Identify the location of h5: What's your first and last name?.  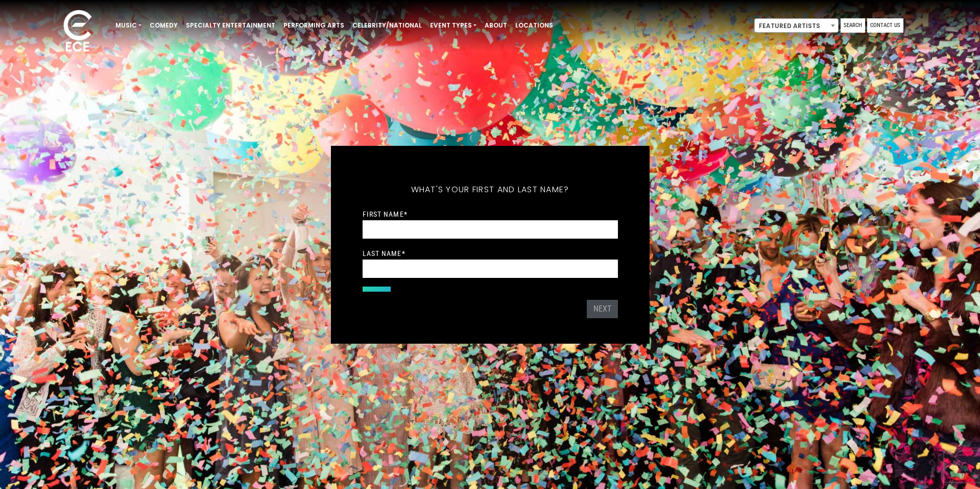
(490, 190).